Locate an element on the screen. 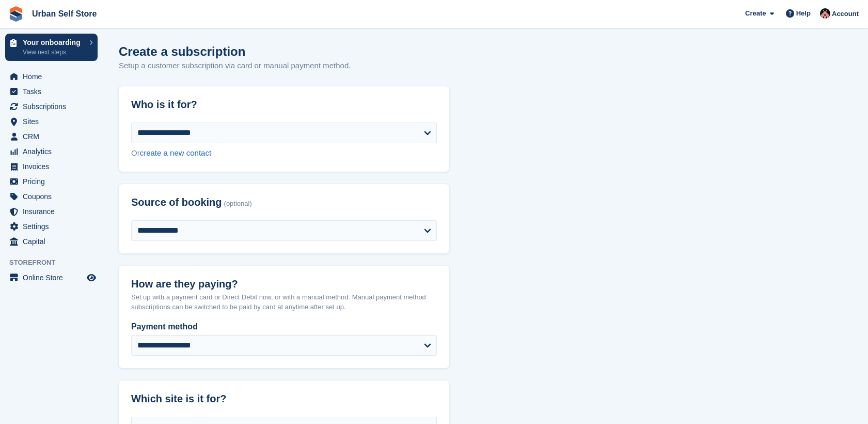 This screenshot has height=424, width=868. span: Create is located at coordinates (756, 14).